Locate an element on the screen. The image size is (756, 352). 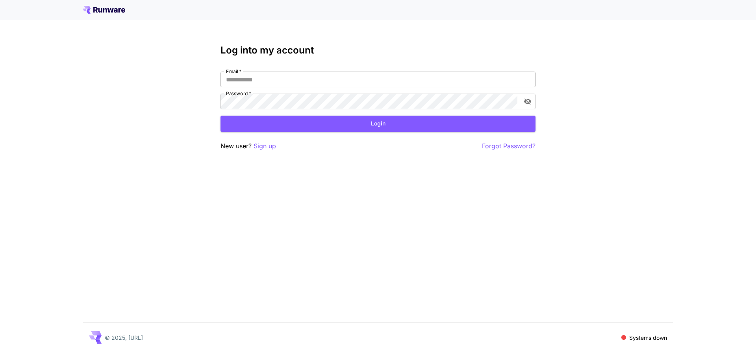
p: Forgot Password? is located at coordinates (509, 146).